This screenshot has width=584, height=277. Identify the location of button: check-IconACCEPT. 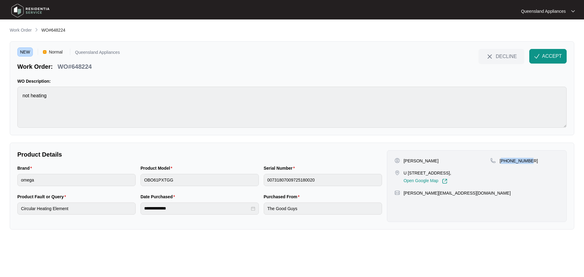
(548, 56).